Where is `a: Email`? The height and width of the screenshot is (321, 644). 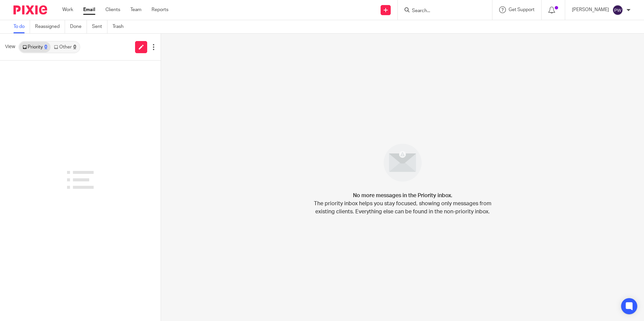 a: Email is located at coordinates (89, 10).